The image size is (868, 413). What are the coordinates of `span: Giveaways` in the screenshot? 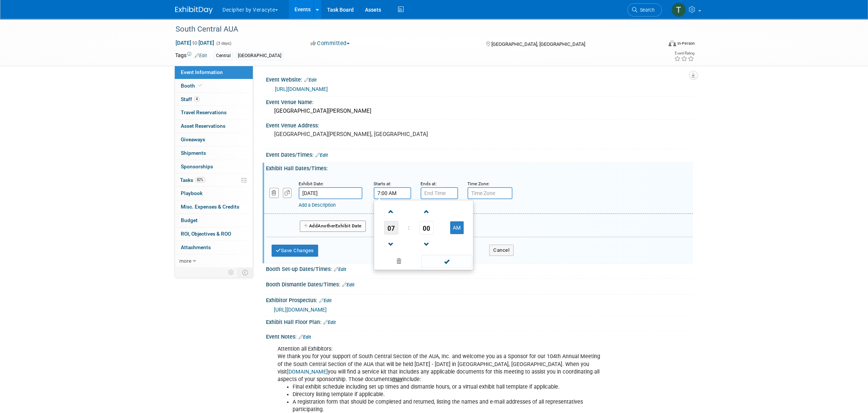 It's located at (193, 139).